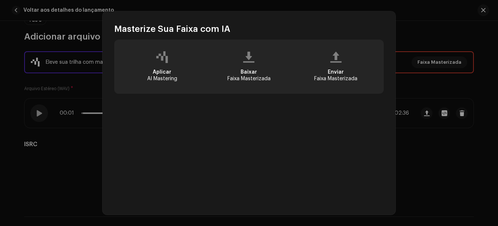 The height and width of the screenshot is (226, 498). What do you see at coordinates (335, 72) in the screenshot?
I see `span: Enviar` at bounding box center [335, 72].